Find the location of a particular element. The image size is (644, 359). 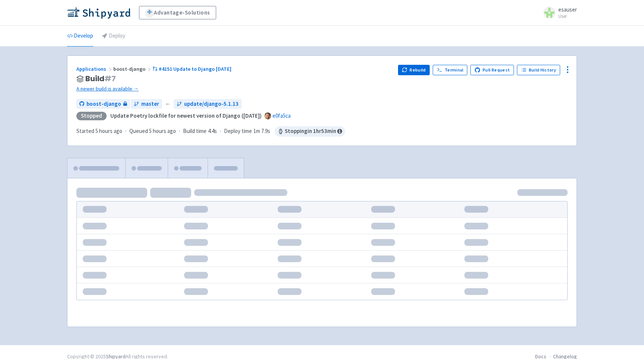

span: Build time is located at coordinates (194, 131).